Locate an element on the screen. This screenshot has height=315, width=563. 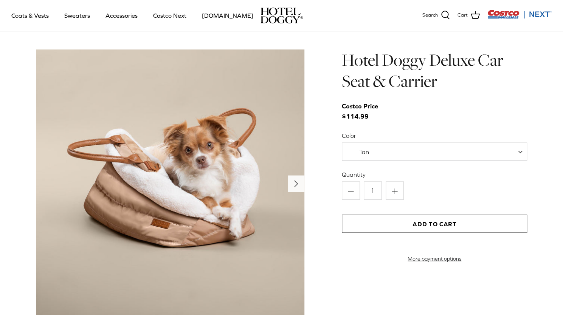
span: Cart is located at coordinates (463, 15).